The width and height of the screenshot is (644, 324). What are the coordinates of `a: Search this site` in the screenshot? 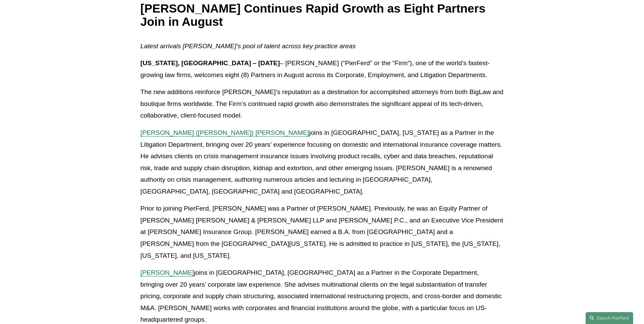 It's located at (609, 318).